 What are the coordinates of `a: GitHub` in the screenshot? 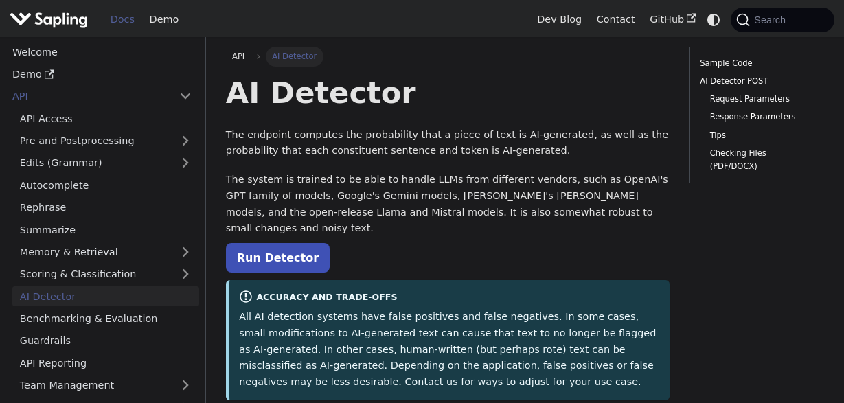 It's located at (672, 19).